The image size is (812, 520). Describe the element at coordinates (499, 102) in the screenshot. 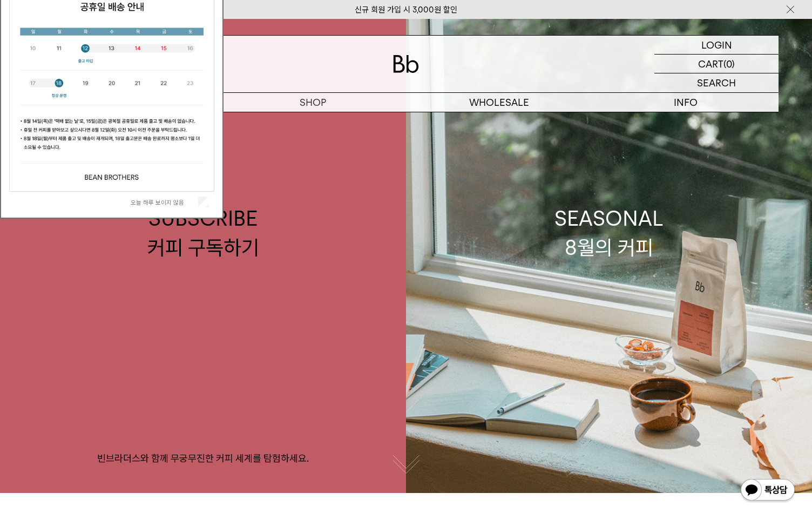

I see `p: WHOLESALE` at that location.